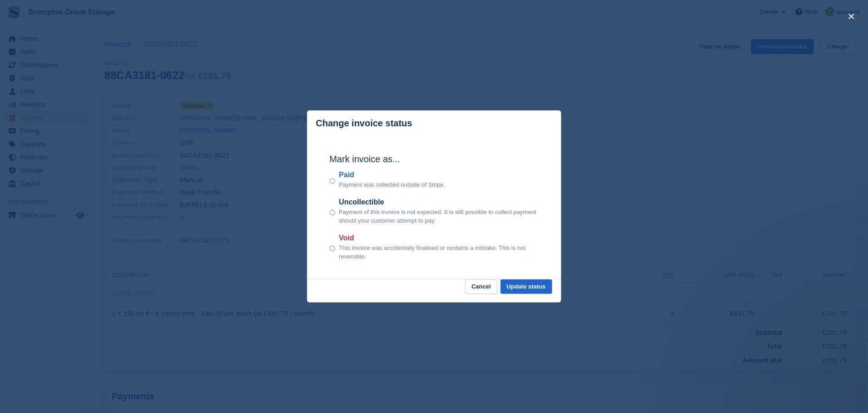 The image size is (868, 413). What do you see at coordinates (438, 253) in the screenshot?
I see `p: This invoice was accidentally finalised or contains a mistake. This is not reversible.` at bounding box center [438, 253].